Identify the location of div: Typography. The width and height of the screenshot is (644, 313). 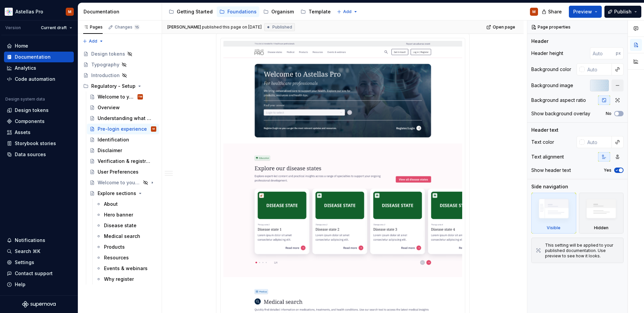
(105, 65).